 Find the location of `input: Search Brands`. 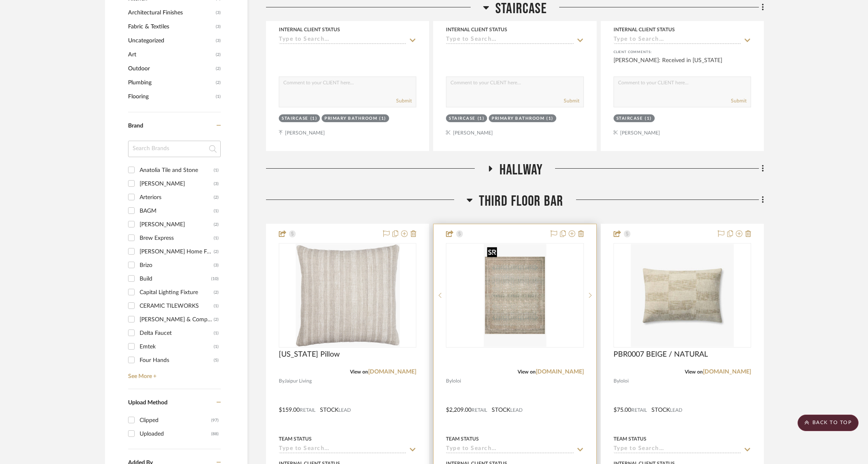

input: Search Brands is located at coordinates (174, 149).